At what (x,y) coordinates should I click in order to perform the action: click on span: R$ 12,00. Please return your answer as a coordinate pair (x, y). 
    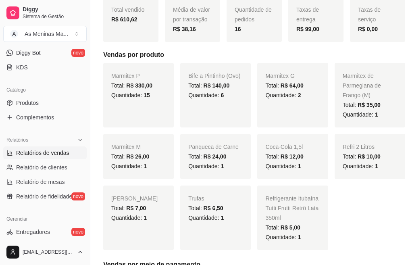
    Looking at the image, I should click on (292, 156).